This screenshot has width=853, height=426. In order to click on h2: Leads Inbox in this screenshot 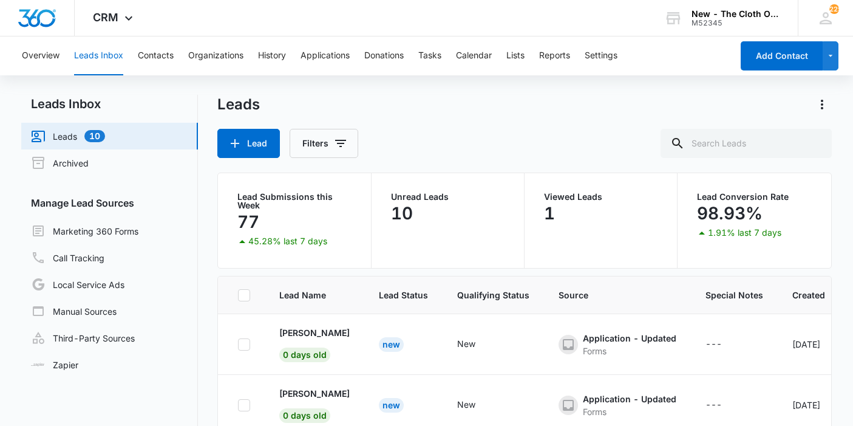, I will do `click(109, 104)`.